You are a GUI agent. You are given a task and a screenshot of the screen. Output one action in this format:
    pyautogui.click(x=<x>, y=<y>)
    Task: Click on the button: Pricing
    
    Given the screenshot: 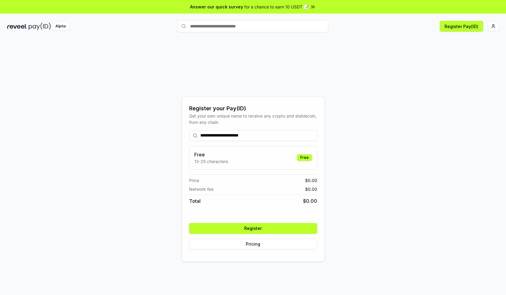 What is the action you would take?
    pyautogui.click(x=253, y=244)
    